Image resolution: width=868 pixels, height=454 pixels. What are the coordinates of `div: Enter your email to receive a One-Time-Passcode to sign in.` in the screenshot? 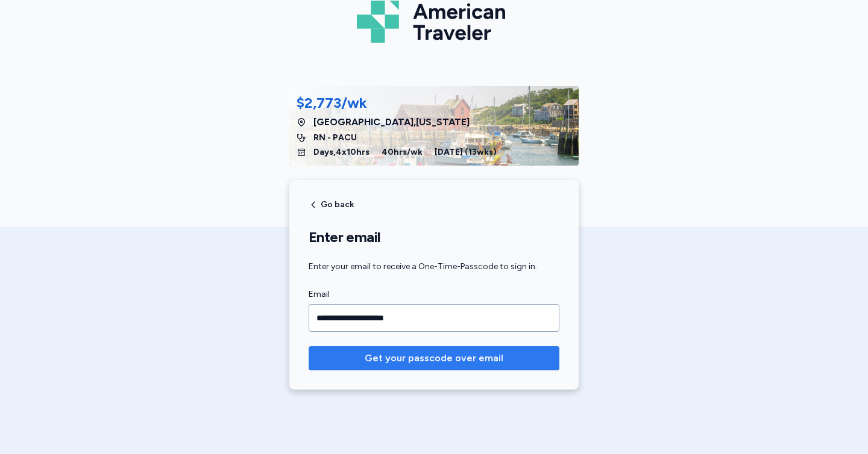 It's located at (434, 267).